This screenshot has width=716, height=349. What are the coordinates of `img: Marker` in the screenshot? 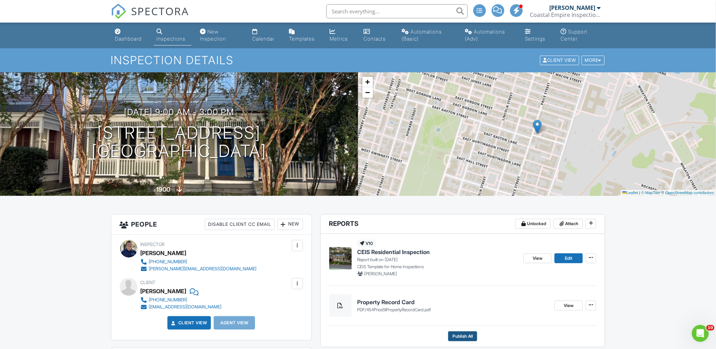 It's located at (537, 127).